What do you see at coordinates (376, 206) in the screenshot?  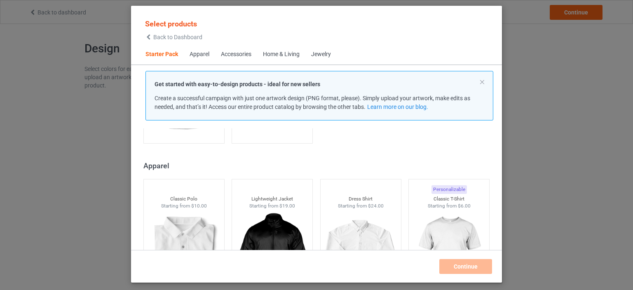 I see `span: $24.00` at bounding box center [376, 206].